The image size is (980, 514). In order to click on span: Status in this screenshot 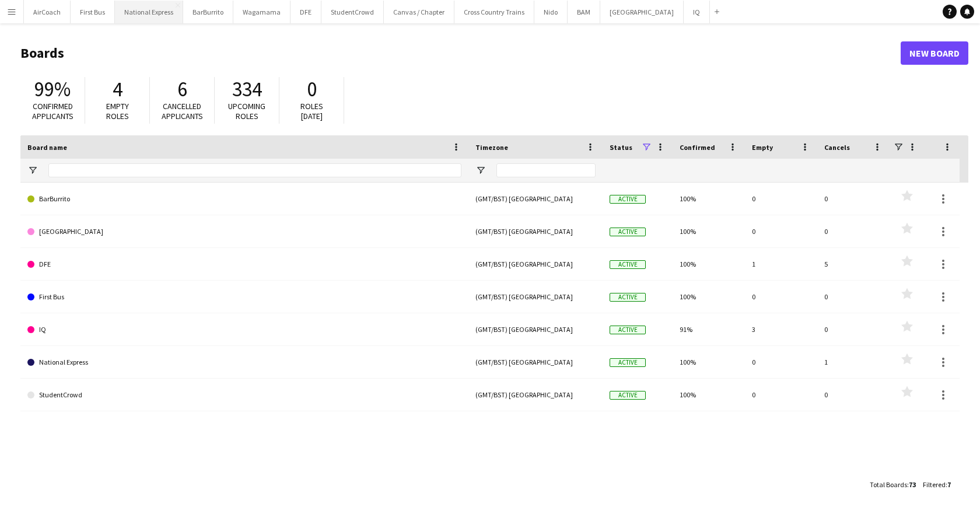, I will do `click(621, 147)`.